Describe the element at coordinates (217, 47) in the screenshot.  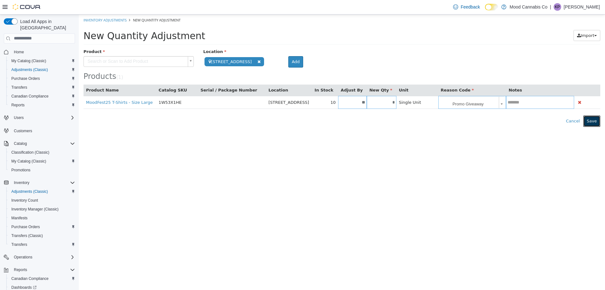
I see `button: Add` at that location.